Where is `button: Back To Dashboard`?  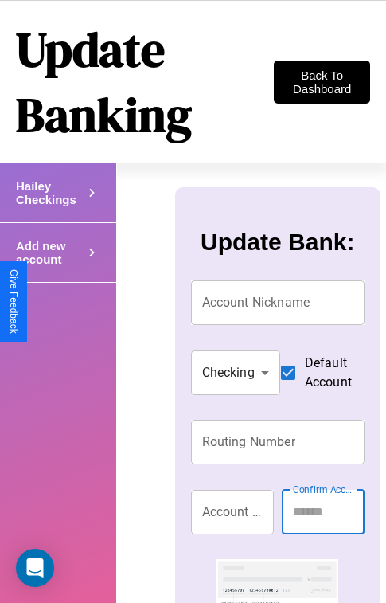 button: Back To Dashboard is located at coordinates (322, 82).